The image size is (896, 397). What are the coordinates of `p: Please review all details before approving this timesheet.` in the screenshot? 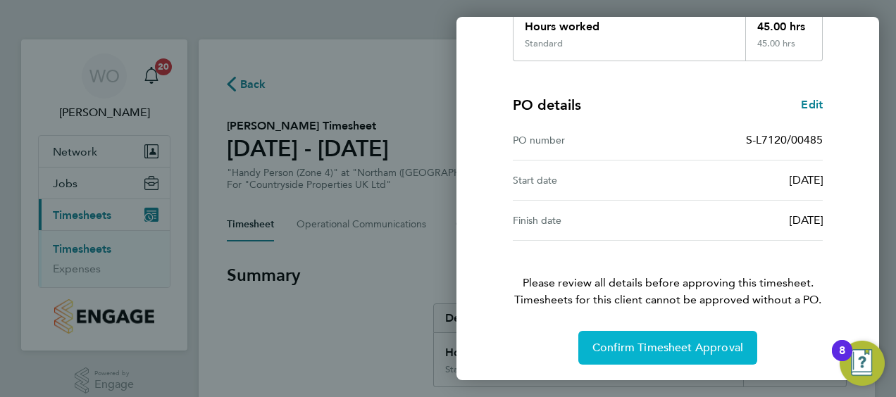 It's located at (668, 275).